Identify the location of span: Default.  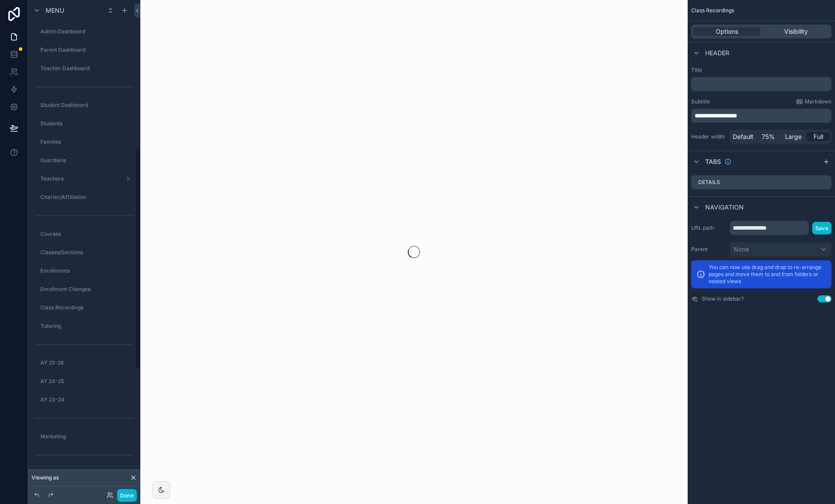
(743, 137).